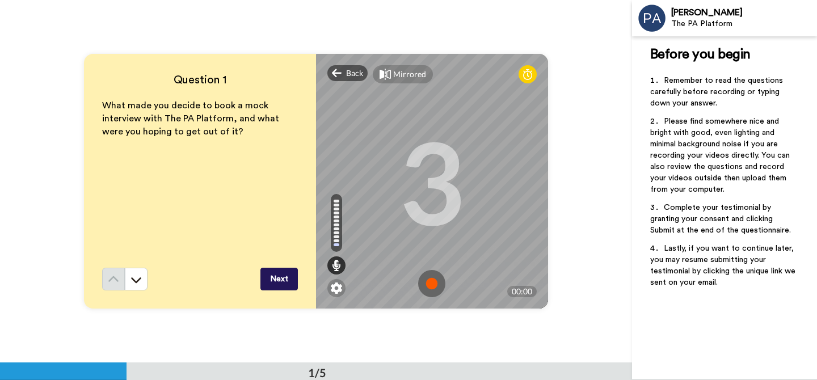 The height and width of the screenshot is (380, 817). I want to click on span: Please find somewhere nice and bright with good, even lighting and minimal background noise if yo..., so click(721, 156).